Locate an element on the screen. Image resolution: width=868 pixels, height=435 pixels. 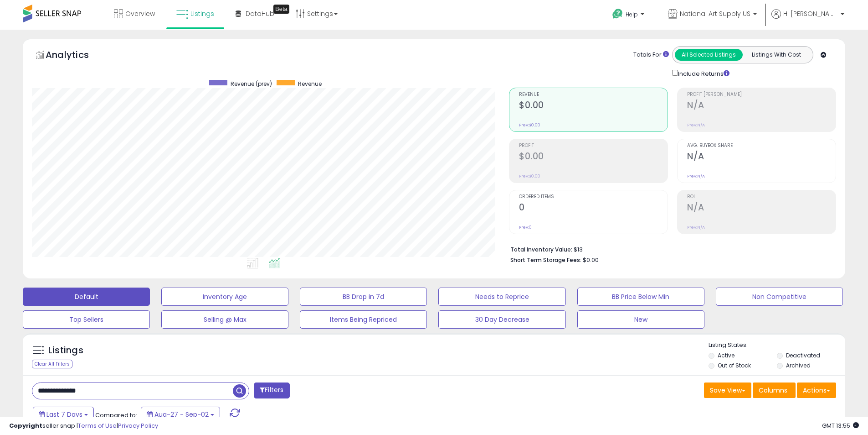
button: Selling @ Max is located at coordinates (224, 319).